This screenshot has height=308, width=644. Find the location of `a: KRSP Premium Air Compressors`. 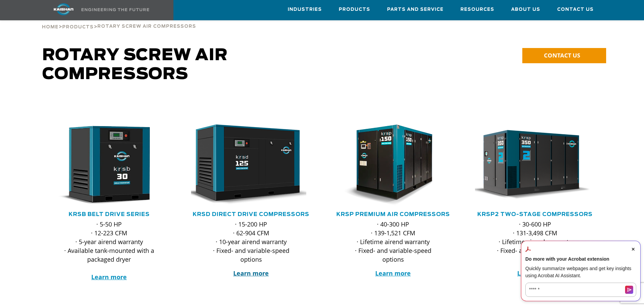

a: KRSP Premium Air Compressors is located at coordinates (393, 214).